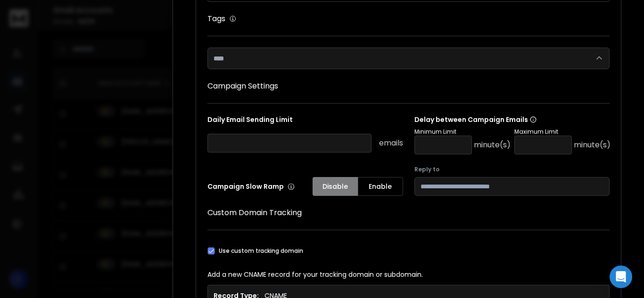  What do you see at coordinates (408, 274) in the screenshot?
I see `p: Add a new CNAME record for your tracking domain or subdomain.` at bounding box center [408, 274].